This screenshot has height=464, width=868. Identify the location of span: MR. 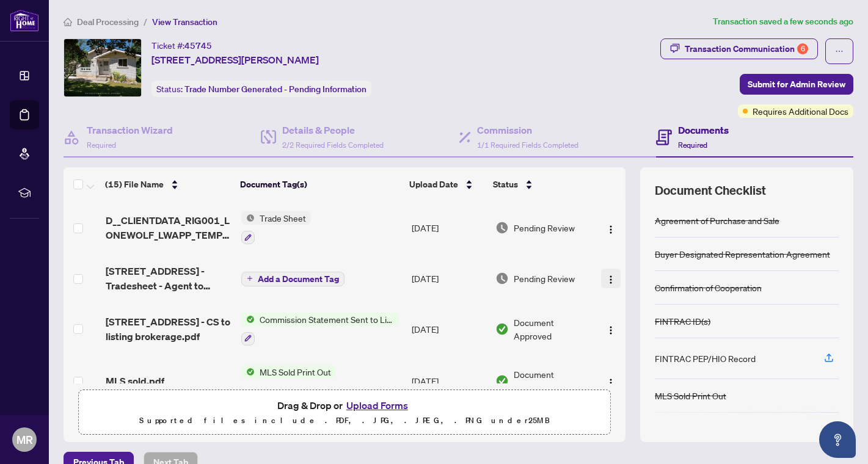
(25, 439).